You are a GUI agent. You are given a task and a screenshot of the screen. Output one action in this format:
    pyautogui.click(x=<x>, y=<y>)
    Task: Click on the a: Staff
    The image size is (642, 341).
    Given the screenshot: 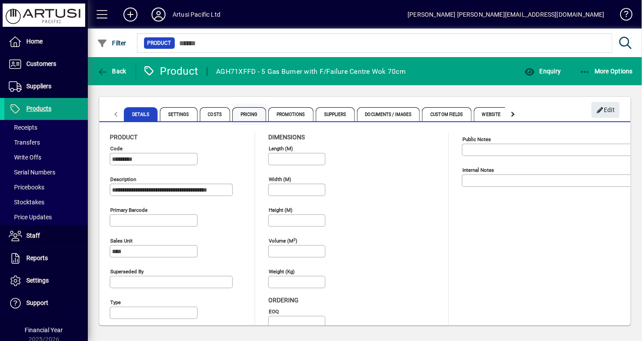 What is the action you would take?
    pyautogui.click(x=46, y=236)
    